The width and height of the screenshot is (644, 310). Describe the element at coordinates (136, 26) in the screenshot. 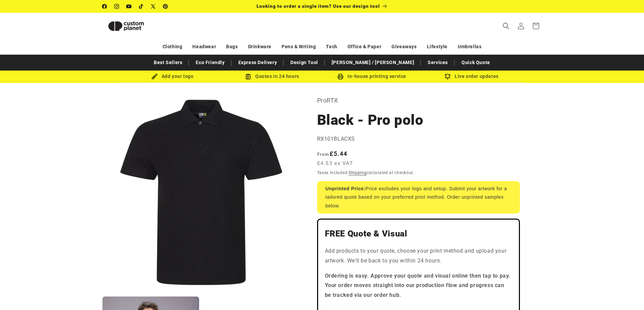

I see `a: Custom Planet` at that location.